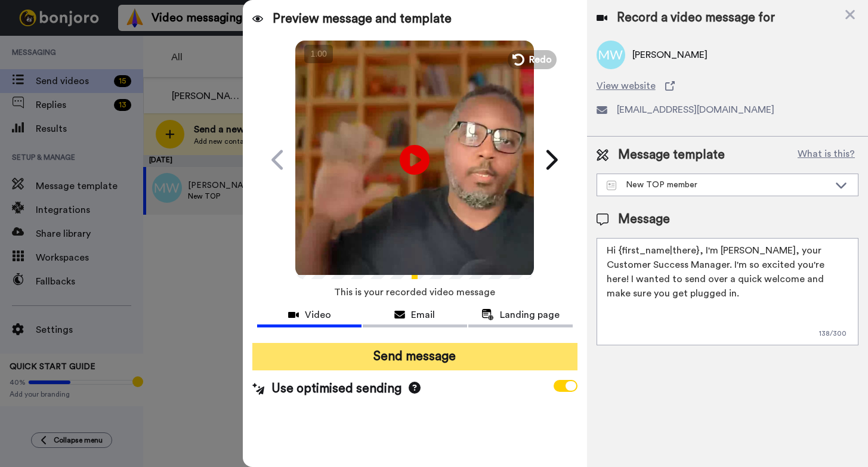 Image resolution: width=868 pixels, height=467 pixels. What do you see at coordinates (643, 220) in the screenshot?
I see `span: Message` at bounding box center [643, 220].